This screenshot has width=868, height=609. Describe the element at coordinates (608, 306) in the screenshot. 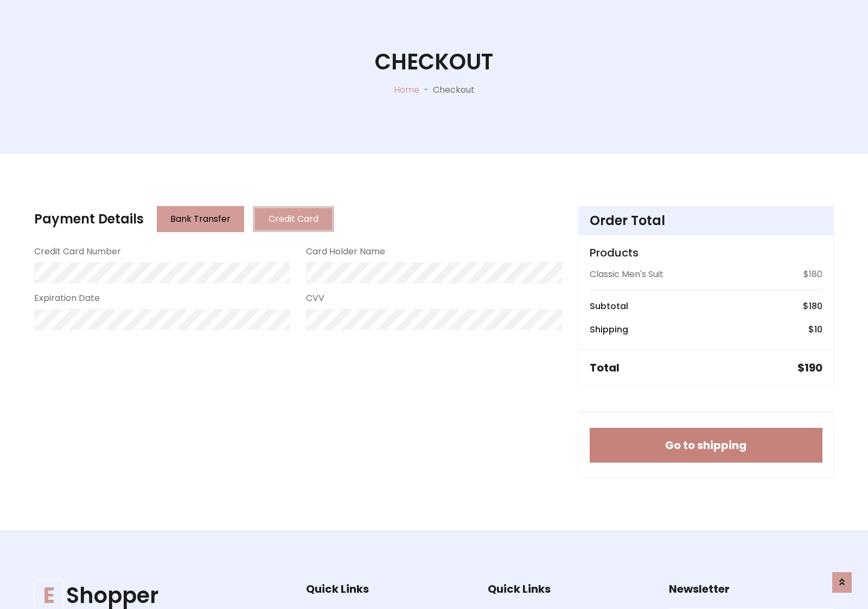

I see `h6: Subtotal` at that location.